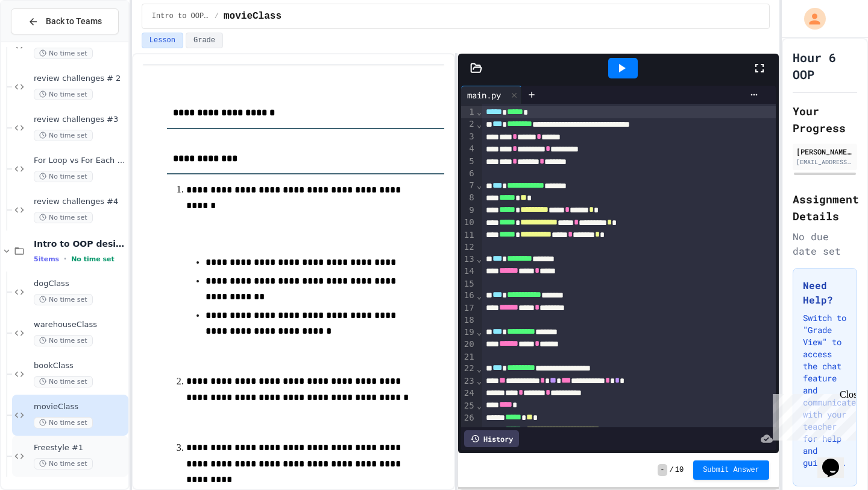  I want to click on div: 20, so click(468, 345).